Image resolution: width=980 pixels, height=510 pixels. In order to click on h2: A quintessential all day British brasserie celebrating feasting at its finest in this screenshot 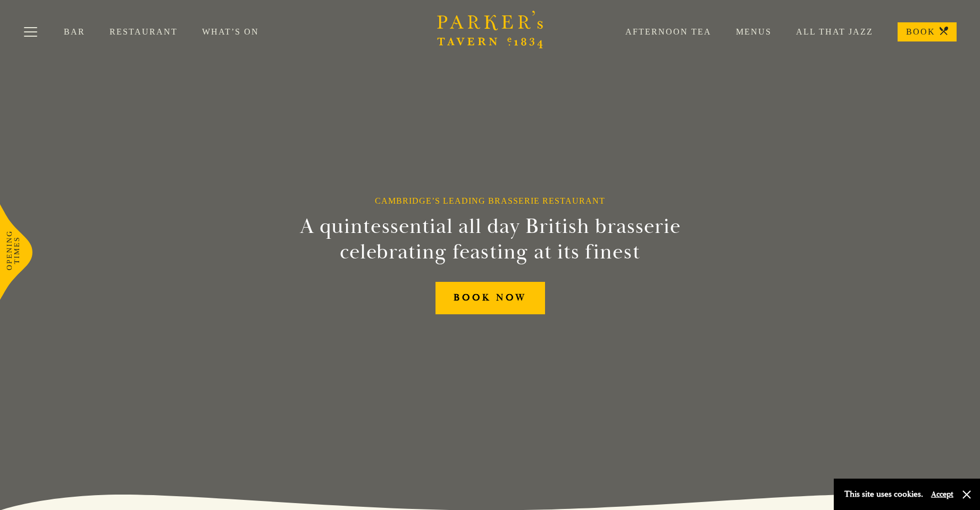, I will do `click(490, 239)`.